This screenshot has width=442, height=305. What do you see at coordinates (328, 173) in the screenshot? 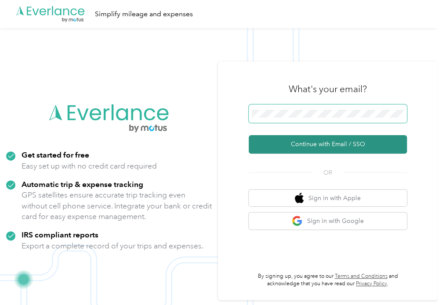
I see `span: OR` at bounding box center [328, 173].